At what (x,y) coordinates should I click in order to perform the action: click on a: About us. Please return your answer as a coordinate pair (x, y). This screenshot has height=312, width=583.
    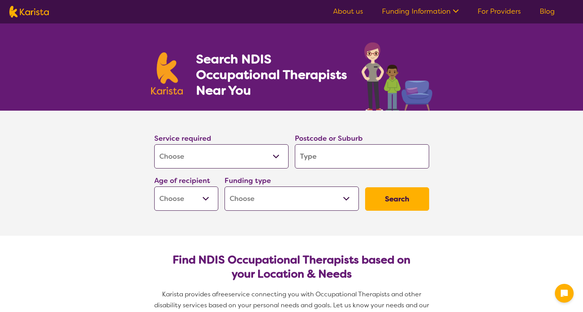
    Looking at the image, I should click on (348, 11).